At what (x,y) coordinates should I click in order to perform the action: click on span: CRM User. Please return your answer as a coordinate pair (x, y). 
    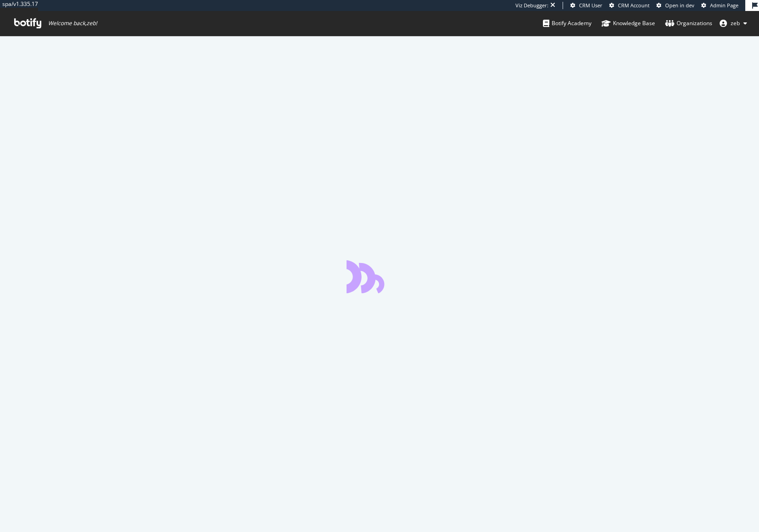
    Looking at the image, I should click on (591, 5).